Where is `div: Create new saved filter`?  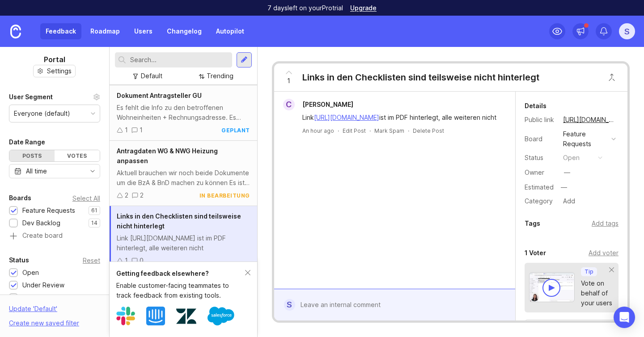 div: Create new saved filter is located at coordinates (44, 323).